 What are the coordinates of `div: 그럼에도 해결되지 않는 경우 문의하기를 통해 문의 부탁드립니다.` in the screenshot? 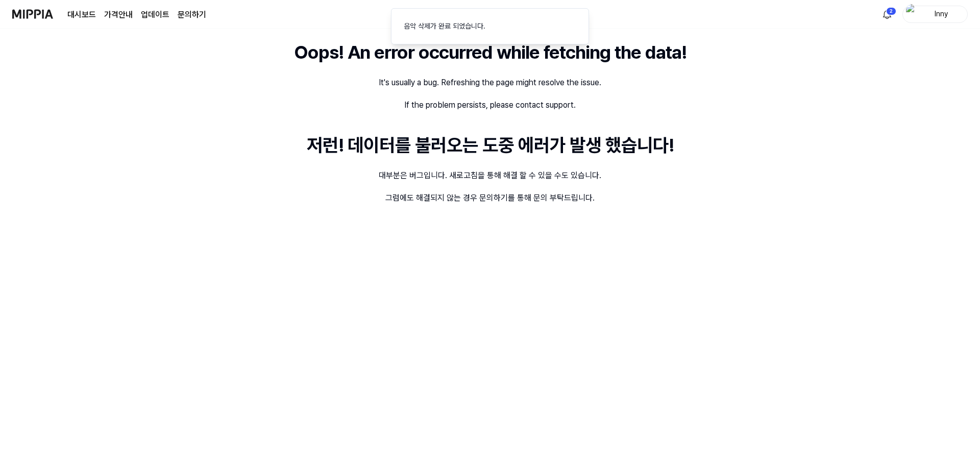 It's located at (490, 198).